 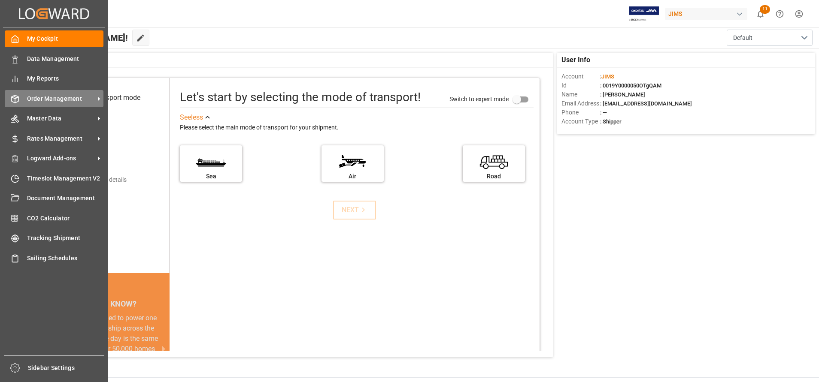 What do you see at coordinates (581, 94) in the screenshot?
I see `span: Name` at bounding box center [581, 94].